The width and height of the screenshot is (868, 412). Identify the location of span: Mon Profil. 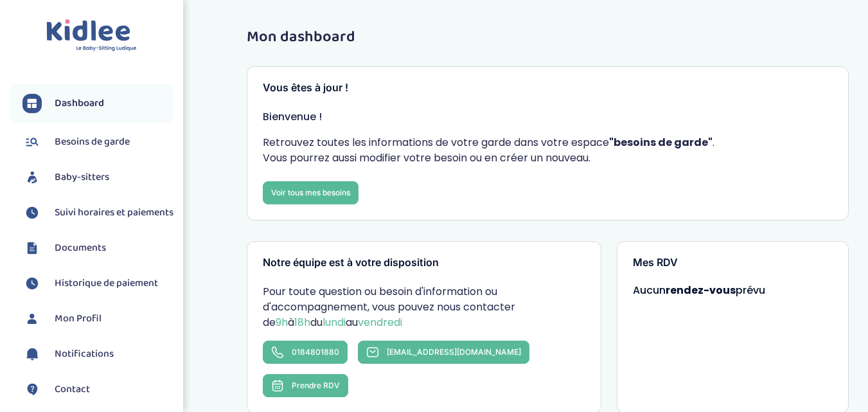
(78, 319).